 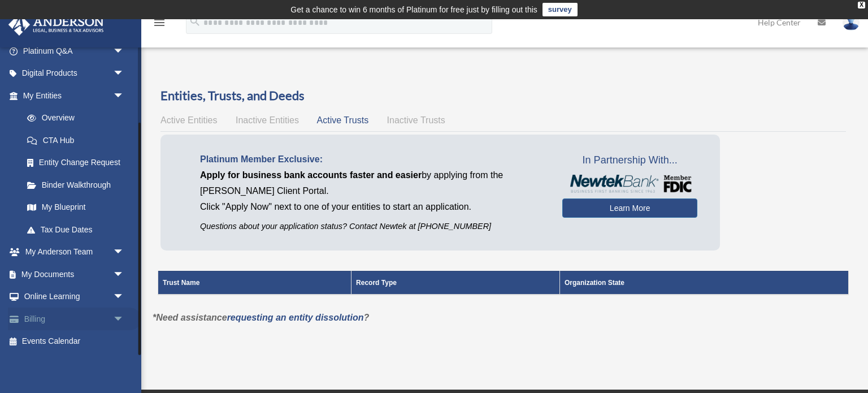 I want to click on div: Get a chance to win 6 months of Platinum for free just by filling out this, so click(x=414, y=9).